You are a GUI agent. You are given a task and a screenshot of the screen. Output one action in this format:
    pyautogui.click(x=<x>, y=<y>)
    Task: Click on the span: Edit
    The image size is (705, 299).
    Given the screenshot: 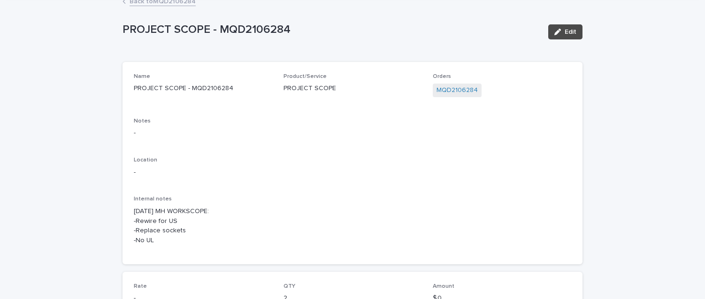 What is the action you would take?
    pyautogui.click(x=571, y=32)
    